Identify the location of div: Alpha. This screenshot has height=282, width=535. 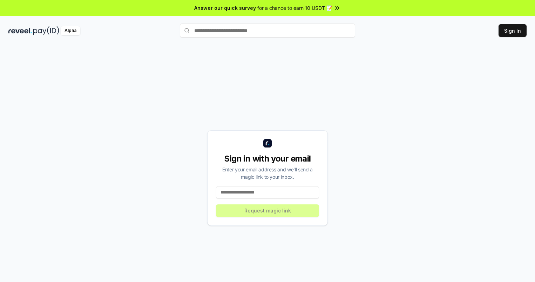
(71, 31).